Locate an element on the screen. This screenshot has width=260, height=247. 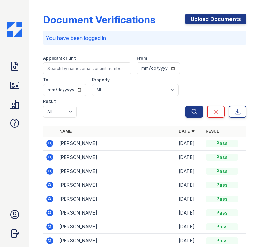
p: You have been logged in is located at coordinates (145, 38).